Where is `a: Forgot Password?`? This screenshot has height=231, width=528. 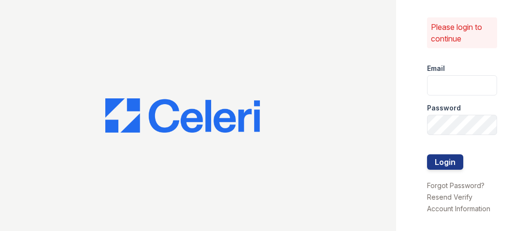 a: Forgot Password? is located at coordinates (455, 185).